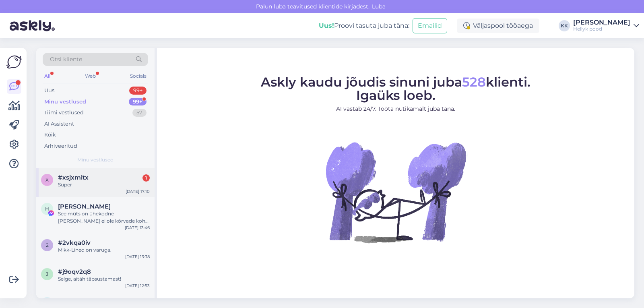 This screenshot has width=644, height=308. What do you see at coordinates (104, 279) in the screenshot?
I see `div: Selge, aitäh täpsustamast!` at bounding box center [104, 279].